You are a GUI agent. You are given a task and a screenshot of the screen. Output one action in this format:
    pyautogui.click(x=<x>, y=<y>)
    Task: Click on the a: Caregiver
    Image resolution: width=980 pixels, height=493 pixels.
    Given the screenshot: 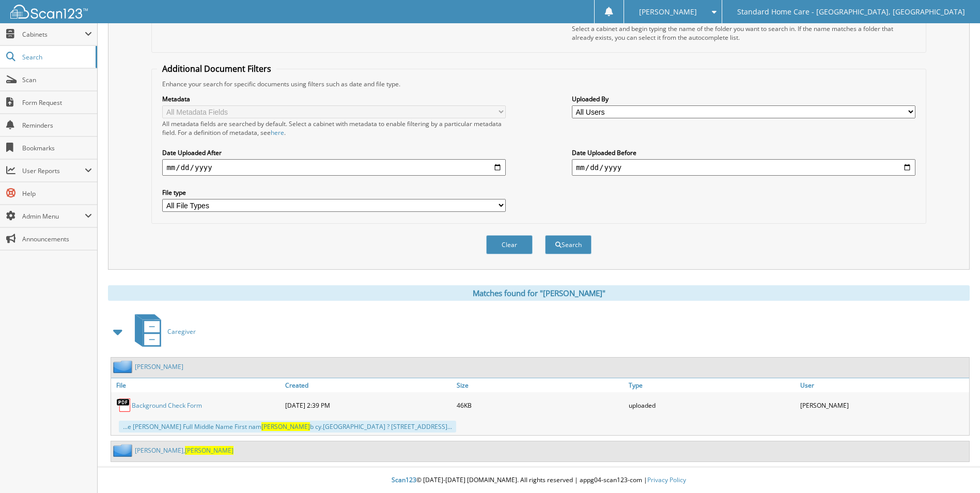 What is the action you would take?
    pyautogui.click(x=162, y=331)
    